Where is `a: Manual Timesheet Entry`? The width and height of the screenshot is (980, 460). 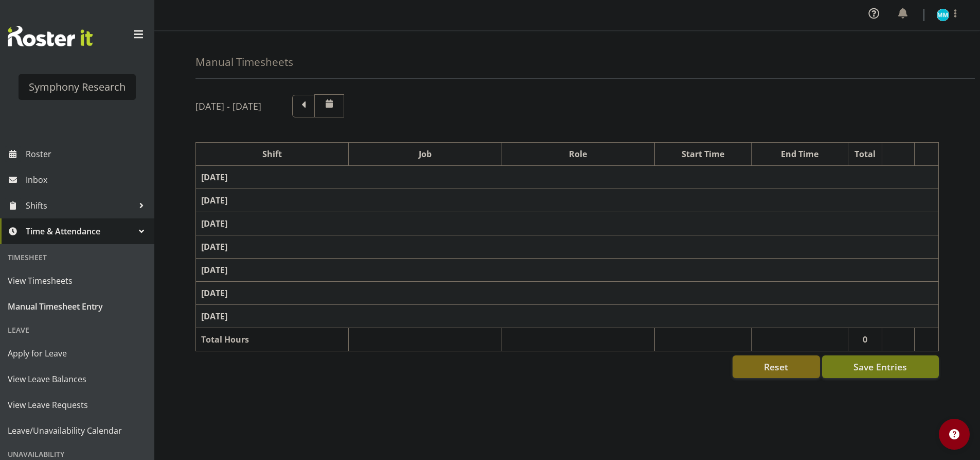 a: Manual Timesheet Entry is located at coordinates (78, 306).